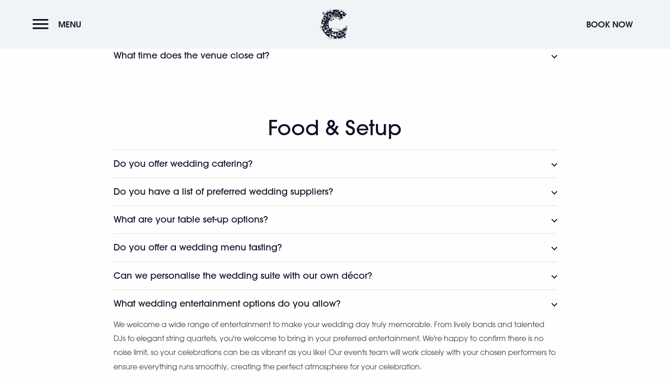 The height and width of the screenshot is (381, 670). I want to click on button: What time does the venue close at?, so click(335, 55).